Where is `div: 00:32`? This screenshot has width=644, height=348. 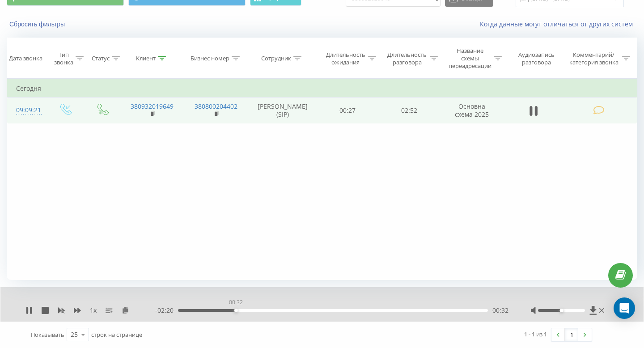 div: 00:32 is located at coordinates (236, 303).